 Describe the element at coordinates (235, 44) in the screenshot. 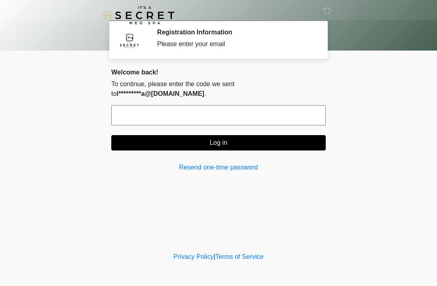

I see `div: Please enter your email` at that location.